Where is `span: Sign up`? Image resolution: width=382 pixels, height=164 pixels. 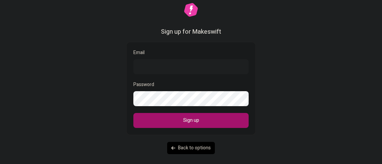
span: Sign up is located at coordinates (191, 121).